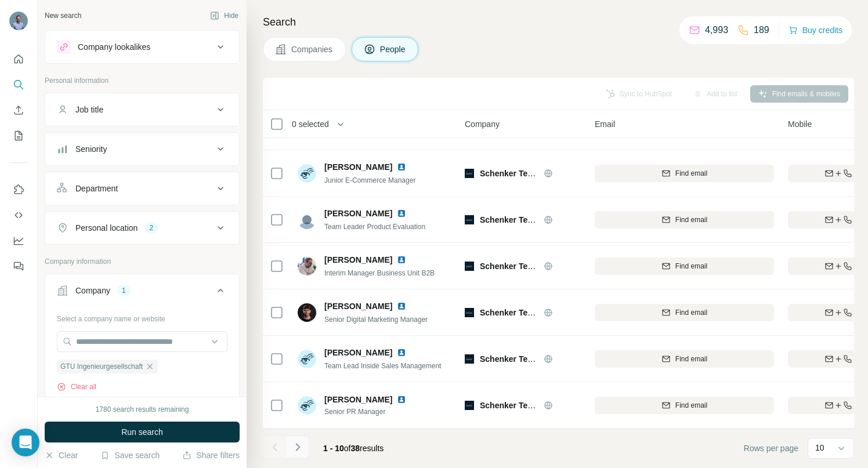 This screenshot has width=868, height=468. I want to click on div: New search, so click(63, 16).